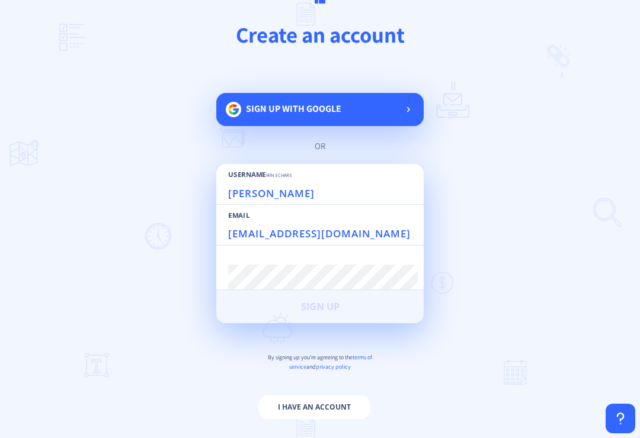 The height and width of the screenshot is (438, 640). I want to click on h1: Create an account, so click(320, 34).